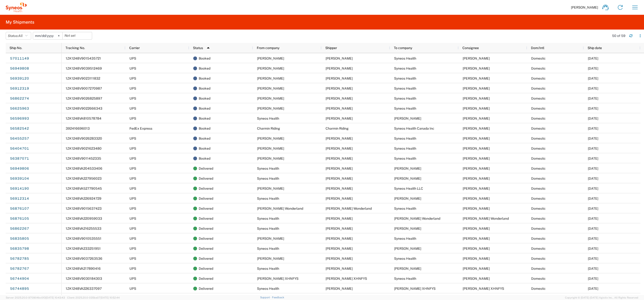  I want to click on a: 56835798, so click(20, 249).